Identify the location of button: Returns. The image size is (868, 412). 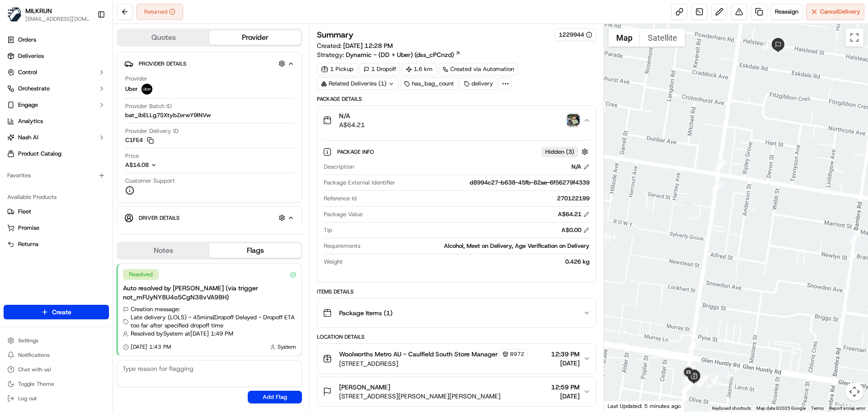
(56, 244).